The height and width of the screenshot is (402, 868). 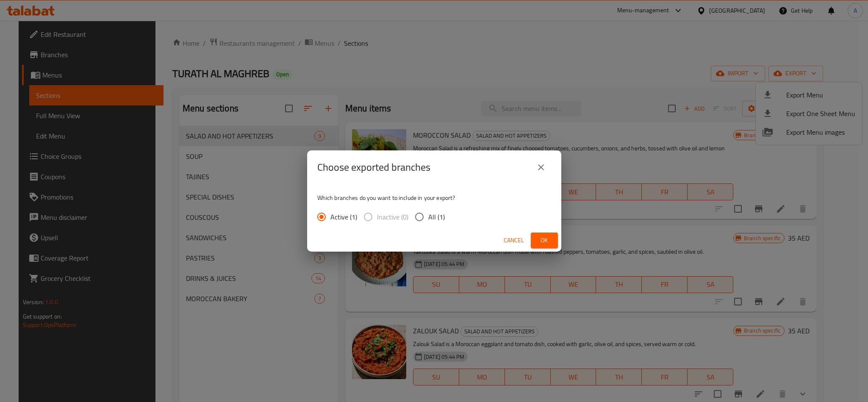 What do you see at coordinates (514, 240) in the screenshot?
I see `button: Cancel` at bounding box center [514, 240].